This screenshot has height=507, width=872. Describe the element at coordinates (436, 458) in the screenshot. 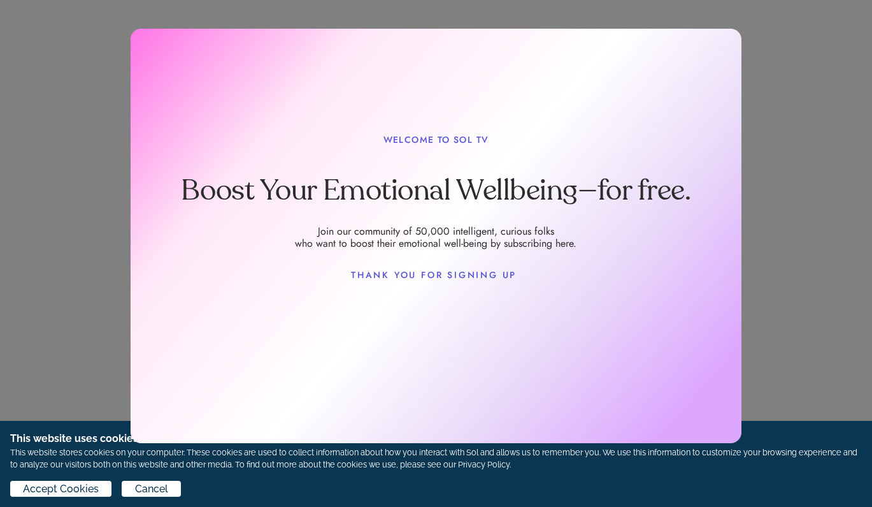

I see `p: This website stores cookies on your computer. These cookies are used to collect information about...` at that location.